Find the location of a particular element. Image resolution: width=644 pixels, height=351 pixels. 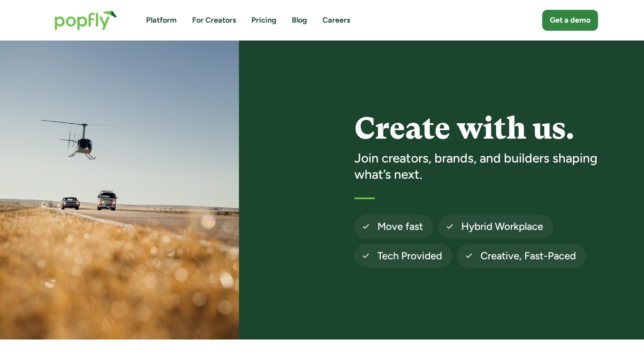

div: Get a demo is located at coordinates (570, 20).